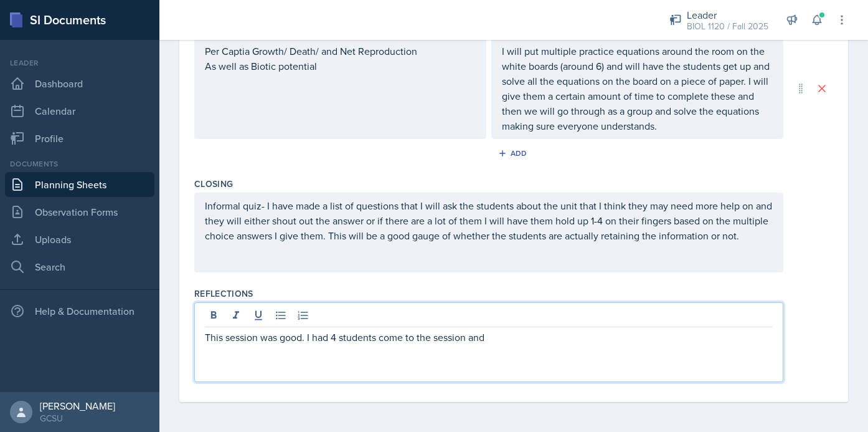  What do you see at coordinates (489, 337) in the screenshot?
I see `p: This session was good. I had 4 students come to the session and` at bounding box center [489, 337].